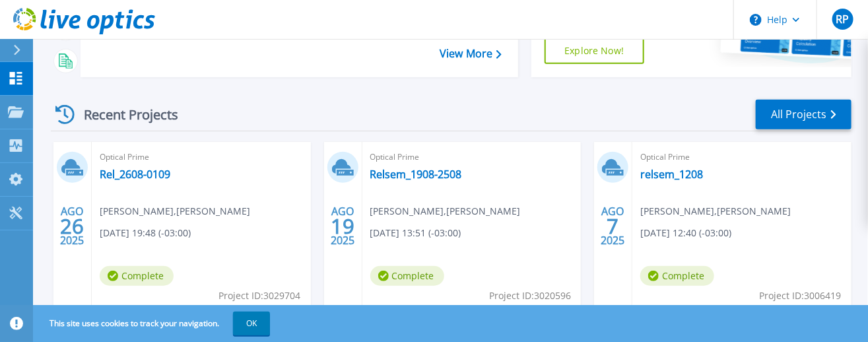 The width and height of the screenshot is (868, 342). Describe the element at coordinates (153, 324) in the screenshot. I see `span: This site uses cookies to track your navigation.` at that location.